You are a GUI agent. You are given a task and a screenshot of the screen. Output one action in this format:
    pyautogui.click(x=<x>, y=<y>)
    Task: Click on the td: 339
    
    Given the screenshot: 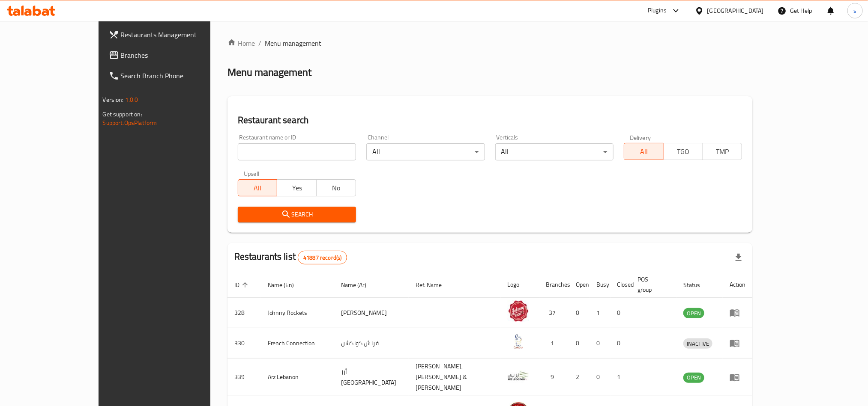 What is the action you would take?
    pyautogui.click(x=244, y=378)
    